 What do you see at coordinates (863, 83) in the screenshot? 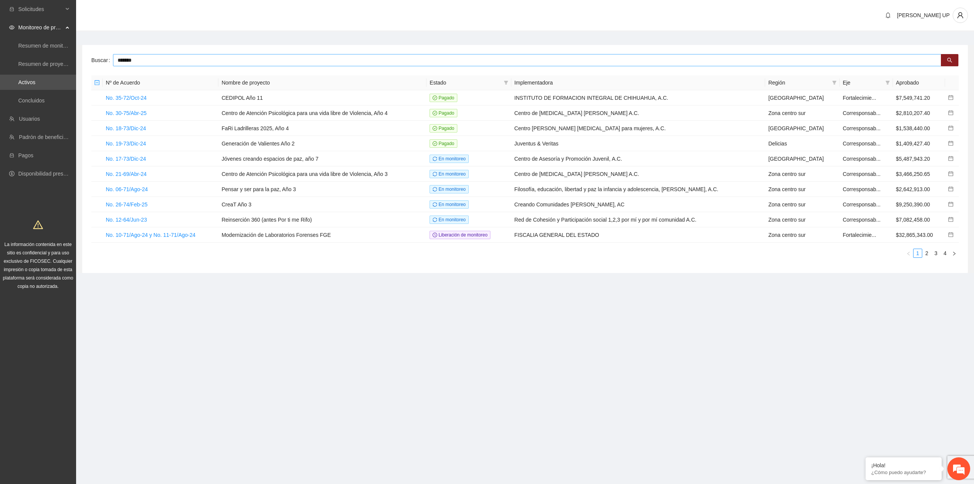
I see `span: Eje` at bounding box center [863, 83].